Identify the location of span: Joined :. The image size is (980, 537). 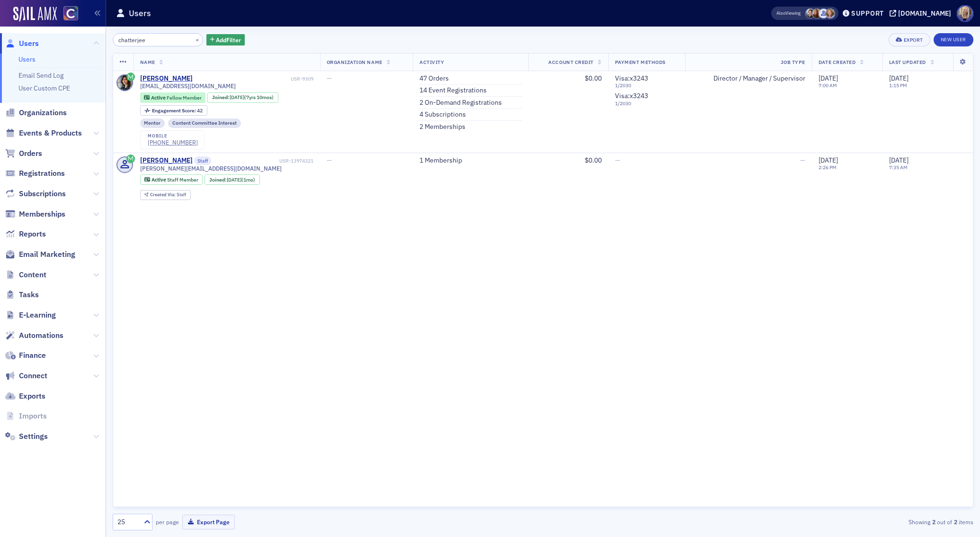
(221, 97).